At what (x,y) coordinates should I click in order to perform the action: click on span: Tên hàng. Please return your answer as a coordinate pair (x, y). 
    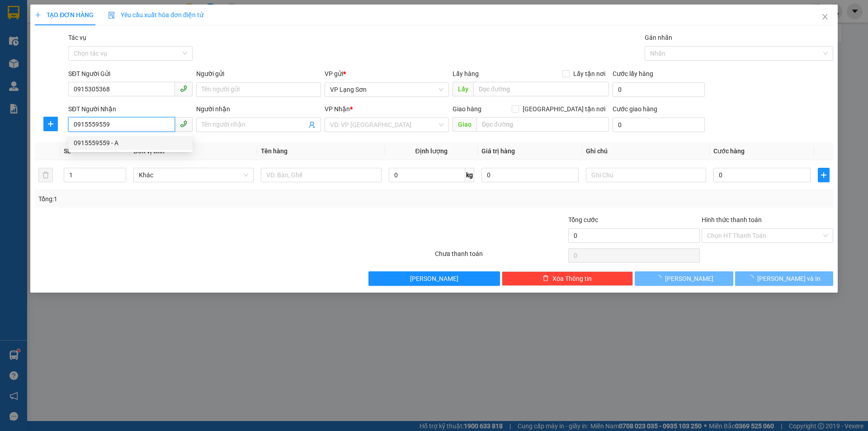
    Looking at the image, I should click on (274, 151).